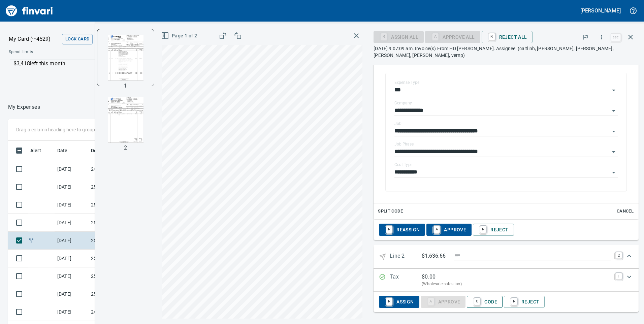 This screenshot has height=324, width=644. What do you see at coordinates (516, 284) in the screenshot?
I see `p: (Wholesale sales tax)` at bounding box center [516, 284].